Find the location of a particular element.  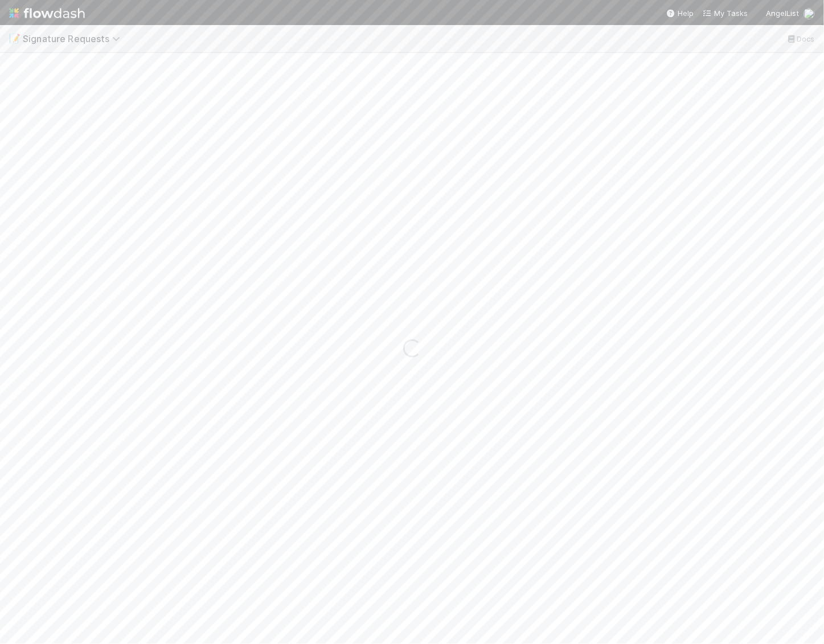

span: AngelList is located at coordinates (783, 13).